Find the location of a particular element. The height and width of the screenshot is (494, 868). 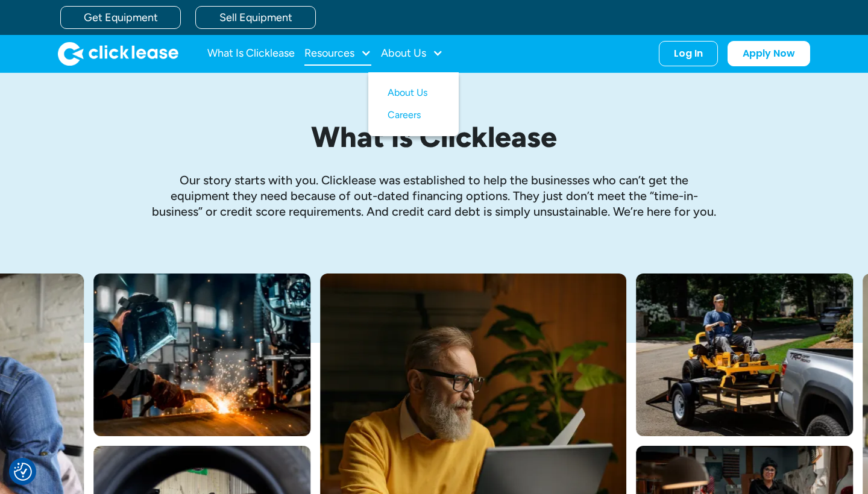

div: Resources is located at coordinates (338, 54).